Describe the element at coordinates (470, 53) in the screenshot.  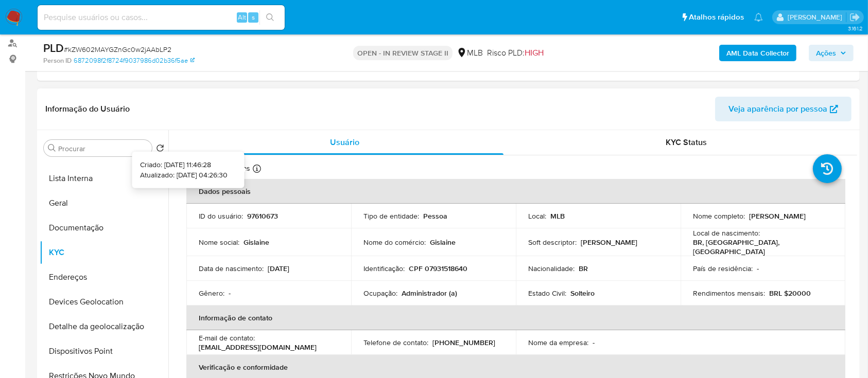
I see `div: MLB` at that location.